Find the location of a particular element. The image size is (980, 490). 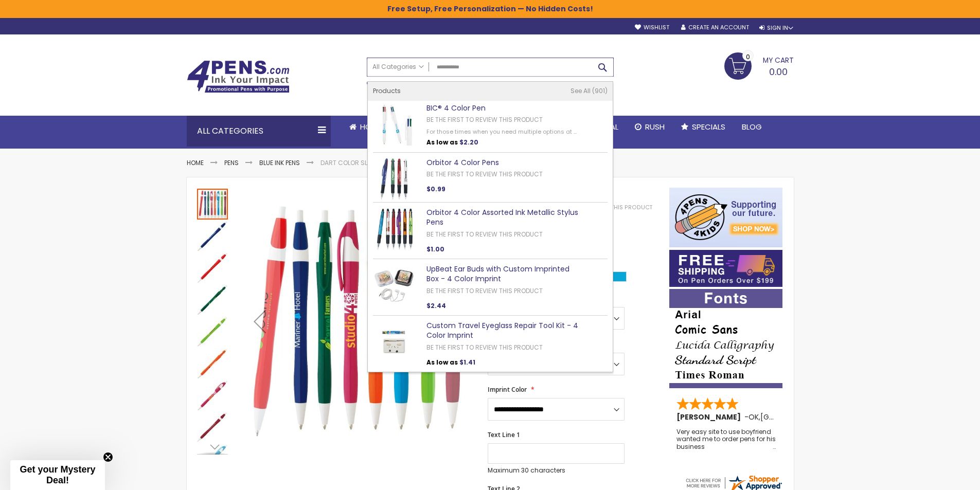

a: 0.00 0 is located at coordinates (758, 66).